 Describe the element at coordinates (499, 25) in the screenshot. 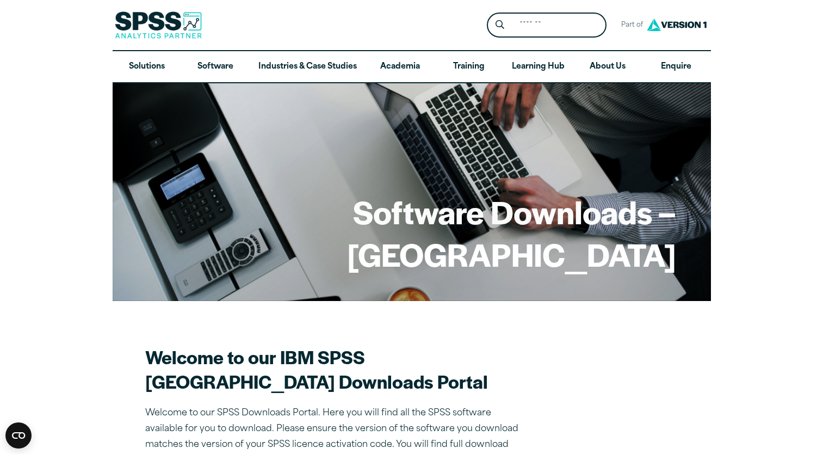

I see `button: Search magnifying glass icon` at that location.